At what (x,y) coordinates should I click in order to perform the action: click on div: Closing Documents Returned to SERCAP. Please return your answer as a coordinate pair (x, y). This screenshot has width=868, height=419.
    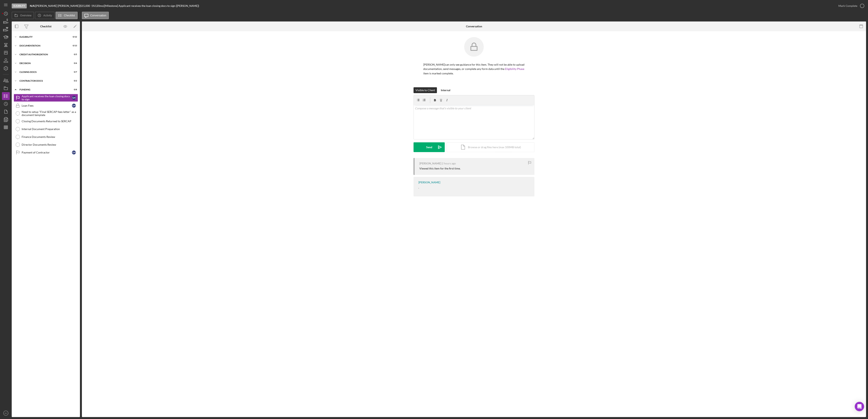
    Looking at the image, I should click on (50, 121).